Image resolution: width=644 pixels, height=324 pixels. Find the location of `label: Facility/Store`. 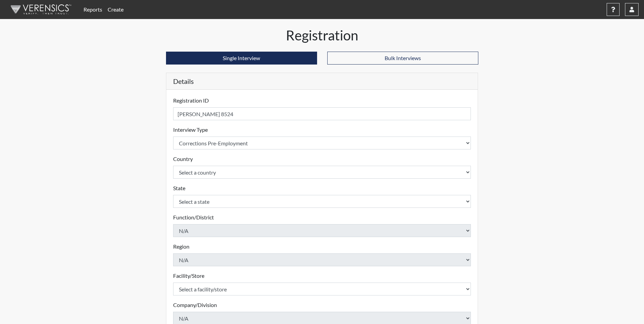

label: Facility/Store is located at coordinates (189, 276).